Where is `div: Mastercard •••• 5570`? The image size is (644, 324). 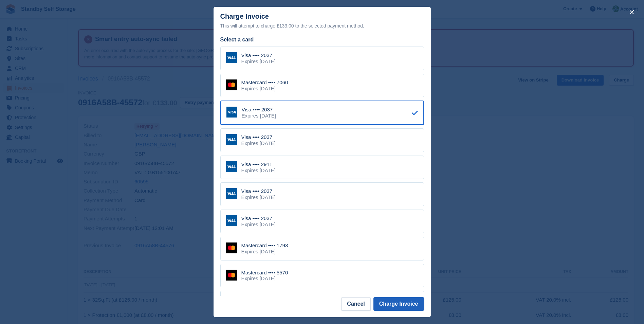
div: Mastercard •••• 5570 is located at coordinates (265, 273).